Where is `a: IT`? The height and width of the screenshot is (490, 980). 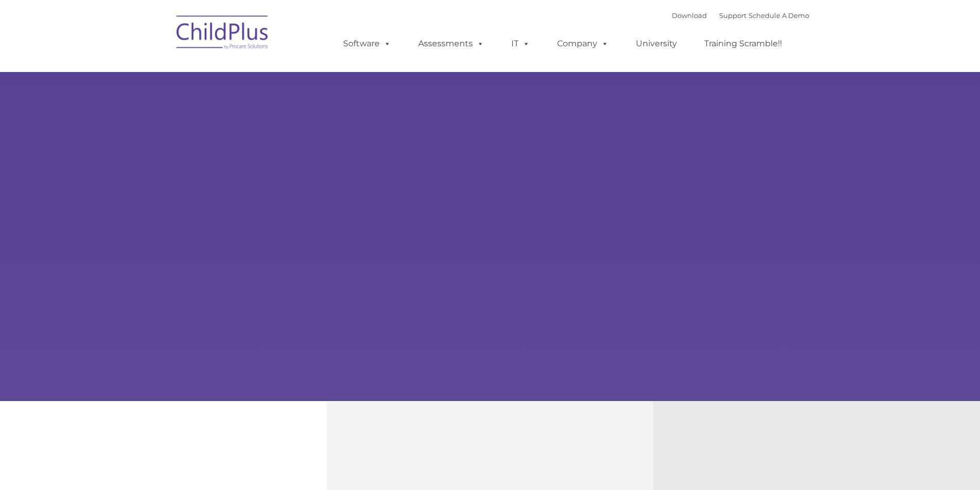 a: IT is located at coordinates (521, 44).